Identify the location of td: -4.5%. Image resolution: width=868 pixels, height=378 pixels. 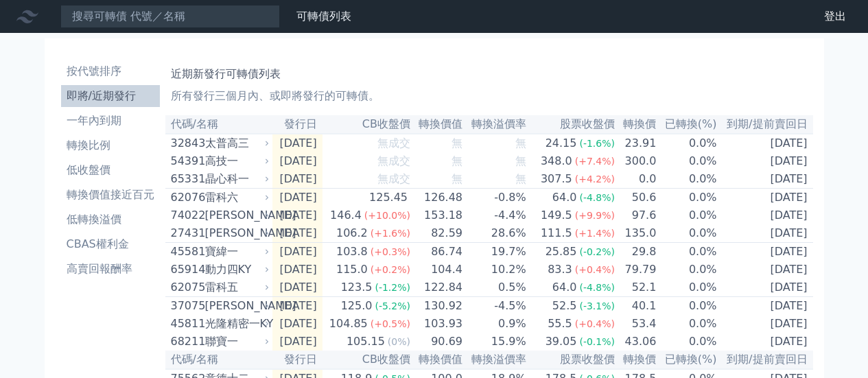
(495, 307).